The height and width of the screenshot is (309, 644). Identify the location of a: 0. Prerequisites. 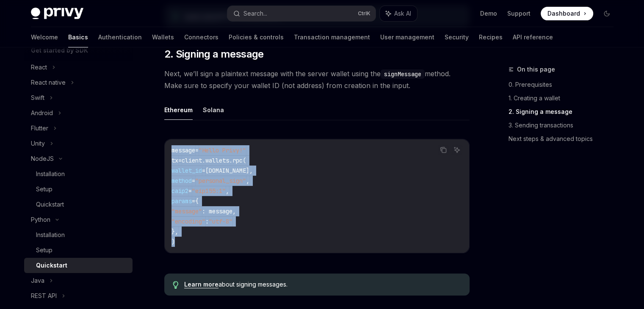
(564, 85).